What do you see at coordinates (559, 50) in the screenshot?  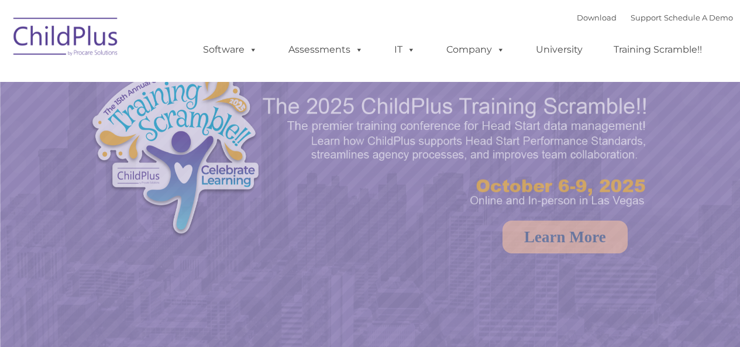 I see `a: University` at bounding box center [559, 50].